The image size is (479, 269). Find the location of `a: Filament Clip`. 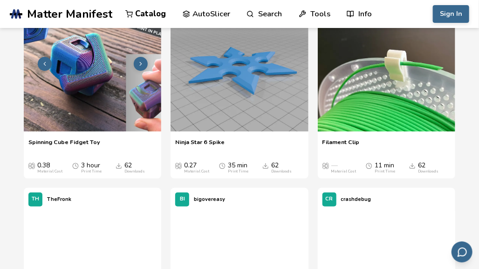

a: Filament Clip is located at coordinates (341, 145).